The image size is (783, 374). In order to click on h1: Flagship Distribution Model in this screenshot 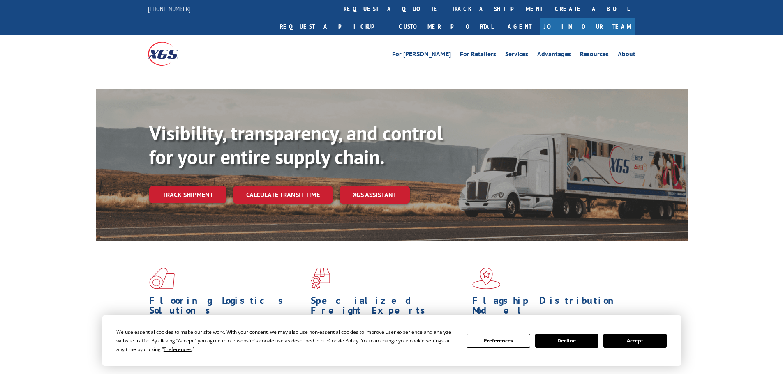, I will do `click(550, 308)`.